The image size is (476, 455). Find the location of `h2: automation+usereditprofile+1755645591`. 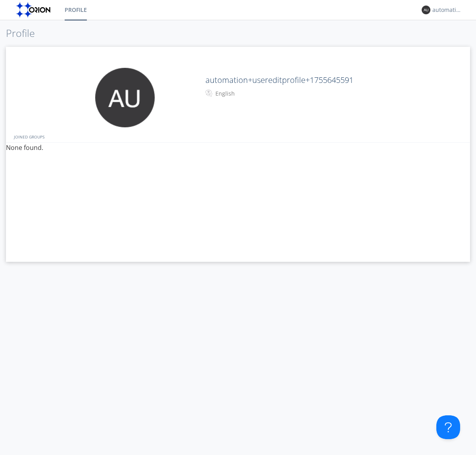

h2: automation+usereditprofile+1755645591 is located at coordinates (315, 80).